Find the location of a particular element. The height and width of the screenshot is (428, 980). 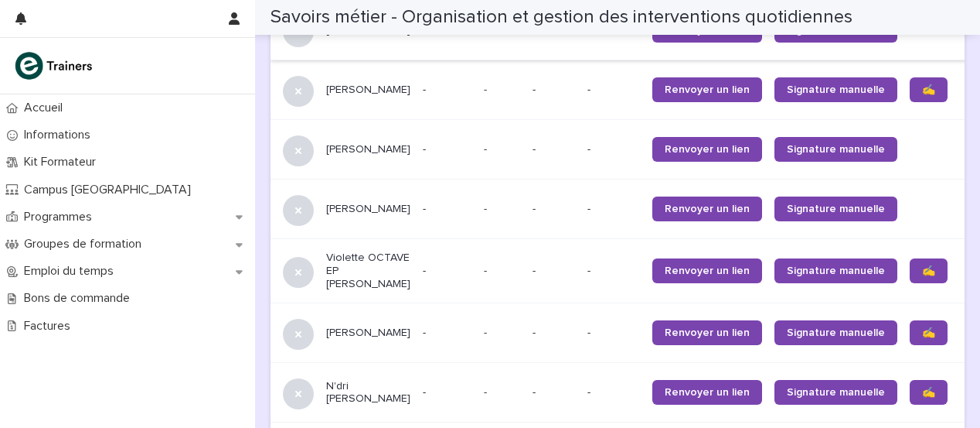

font: Savoirs métier - Organisation et gestion des interventions quotidiennes is located at coordinates (561, 17).